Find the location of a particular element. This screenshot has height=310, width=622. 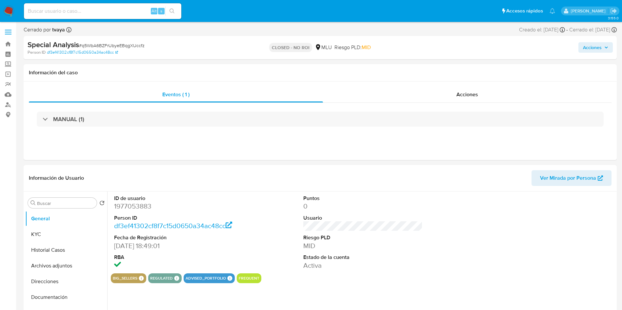

button: Volver al orden por defecto is located at coordinates (102, 204).